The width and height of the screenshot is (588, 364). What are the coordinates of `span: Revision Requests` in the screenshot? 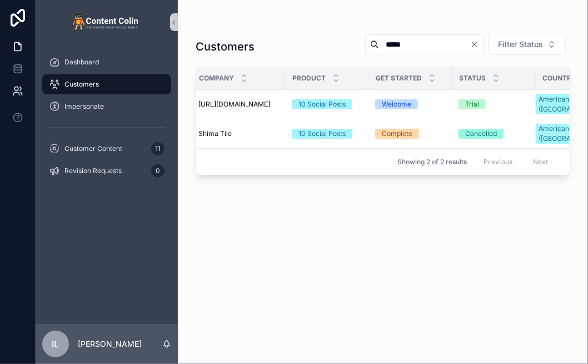 It's located at (93, 171).